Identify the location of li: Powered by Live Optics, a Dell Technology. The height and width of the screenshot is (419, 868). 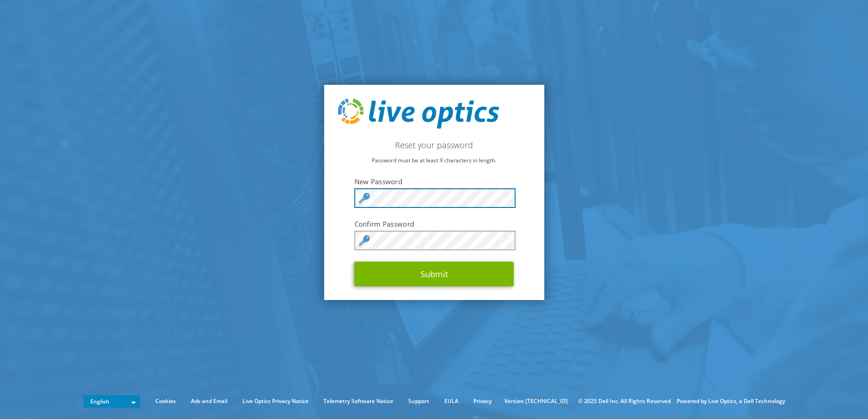
(730, 401).